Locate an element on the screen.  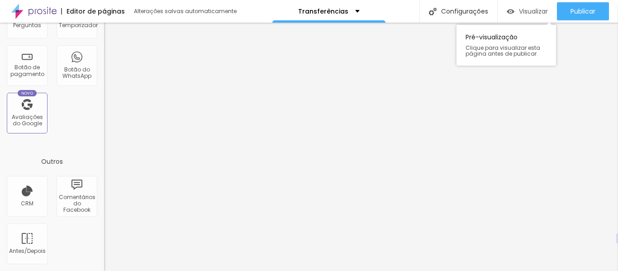
font: Temporizador is located at coordinates (78, 25).